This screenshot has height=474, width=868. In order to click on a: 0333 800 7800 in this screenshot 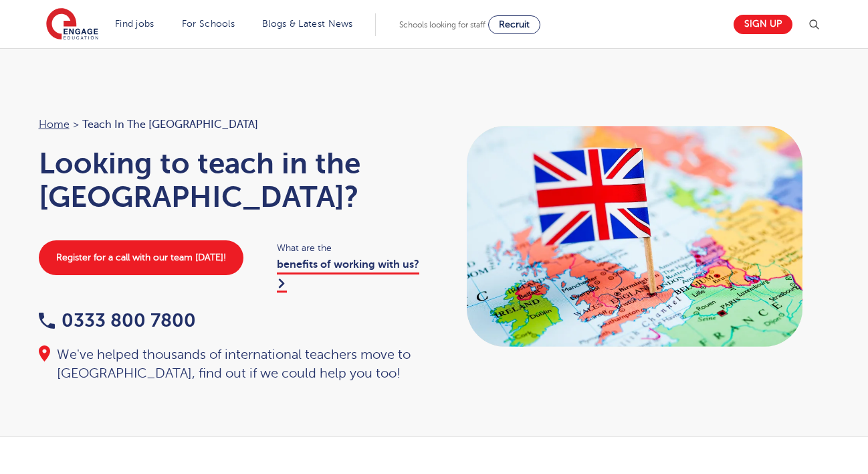, I will do `click(117, 320)`.